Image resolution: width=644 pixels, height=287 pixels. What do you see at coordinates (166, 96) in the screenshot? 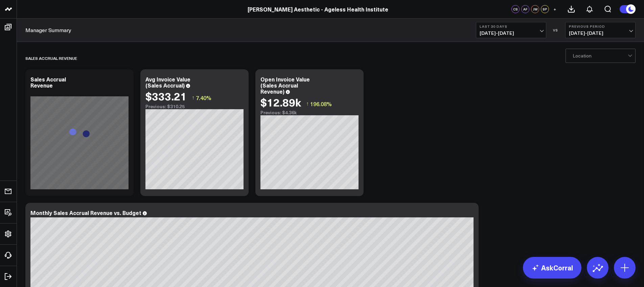
I see `div: $333.21` at bounding box center [166, 96].